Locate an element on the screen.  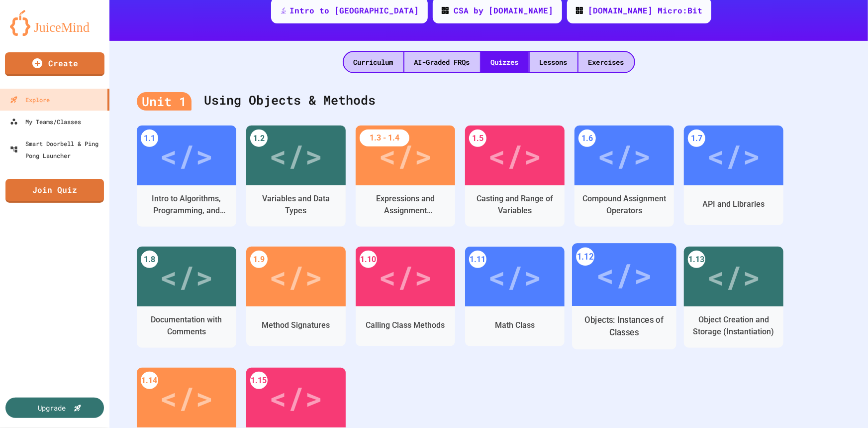
a: Create is located at coordinates (55, 65).